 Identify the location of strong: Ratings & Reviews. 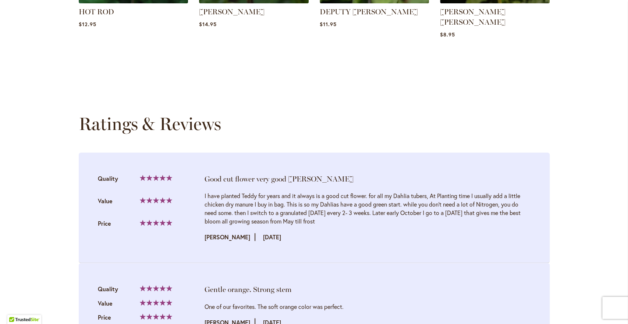
(150, 124).